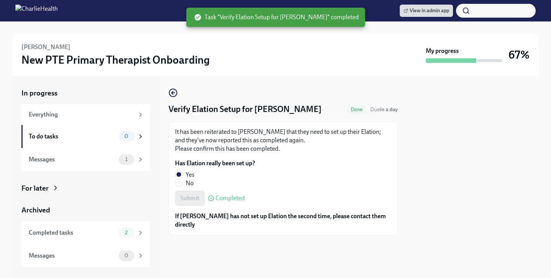 Image resolution: width=551 pixels, height=278 pixels. What do you see at coordinates (86, 188) in the screenshot?
I see `a: For later` at bounding box center [86, 188].